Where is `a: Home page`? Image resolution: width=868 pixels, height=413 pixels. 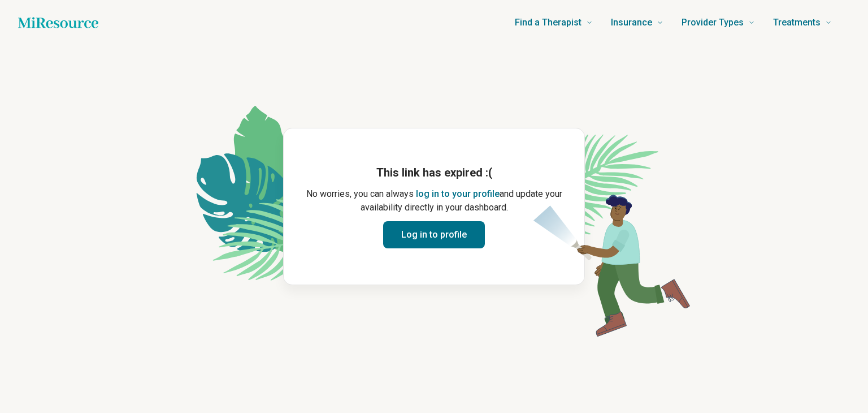
a: Home page is located at coordinates (58, 22).